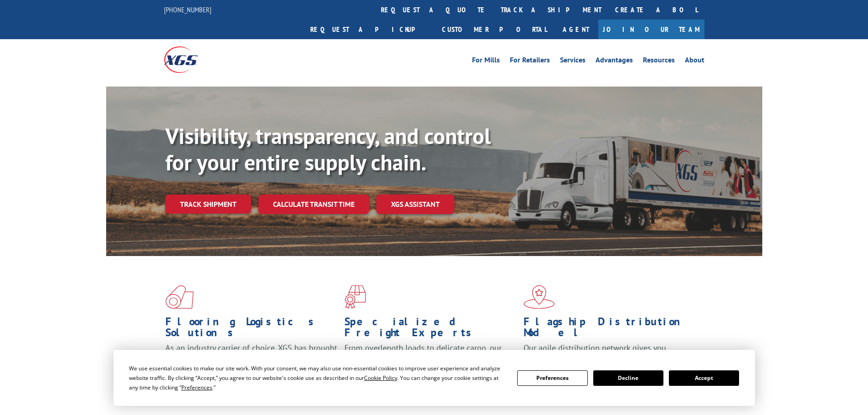 The width and height of the screenshot is (868, 415). Describe the element at coordinates (651, 29) in the screenshot. I see `a: Join Our Team` at that location.